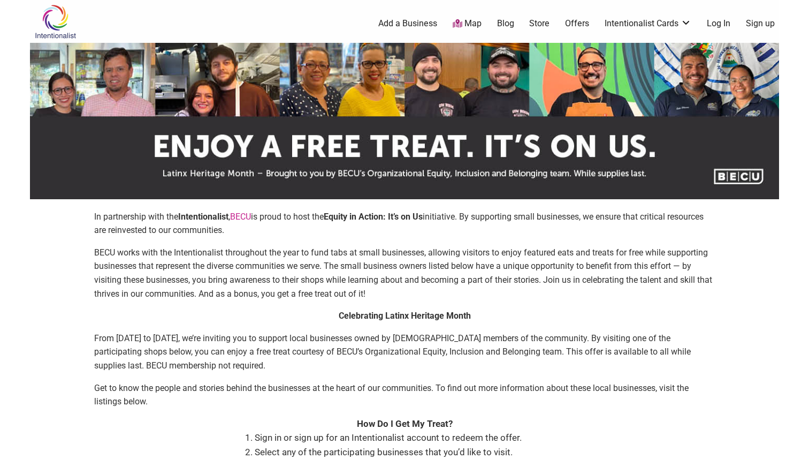 This screenshot has height=459, width=809. What do you see at coordinates (405, 423) in the screenshot?
I see `strong: How Do I Get My Treat?` at bounding box center [405, 423].